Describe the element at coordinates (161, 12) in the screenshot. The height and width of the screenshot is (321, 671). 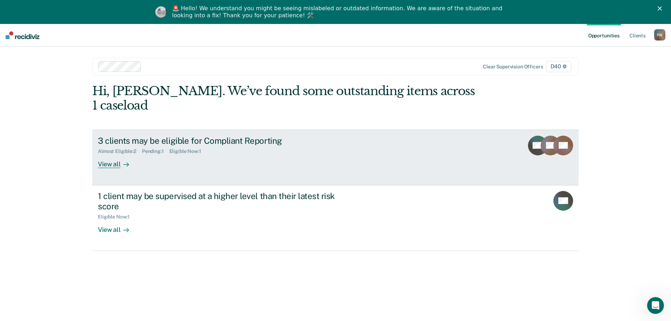
I see `img: Profile image for Kim` at that location.